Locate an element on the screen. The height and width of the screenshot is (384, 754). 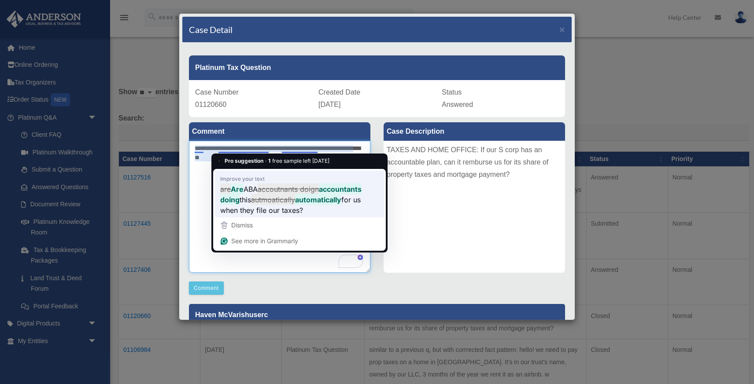
textarea: To enrich screen reader interactions, please activate Accessibility in Grammarly extension settings is located at coordinates (280, 207).